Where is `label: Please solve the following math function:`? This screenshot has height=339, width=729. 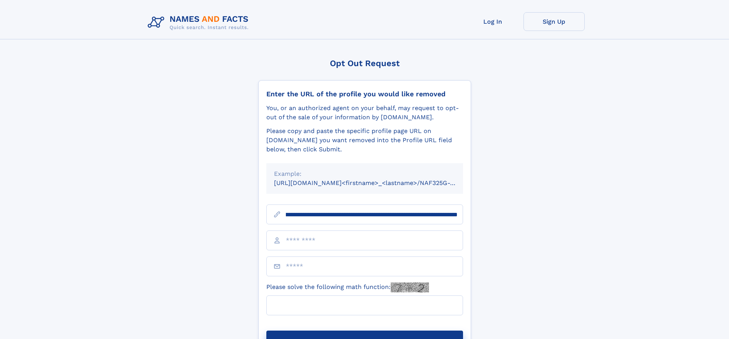
label: Please solve the following math function: is located at coordinates (347, 288).